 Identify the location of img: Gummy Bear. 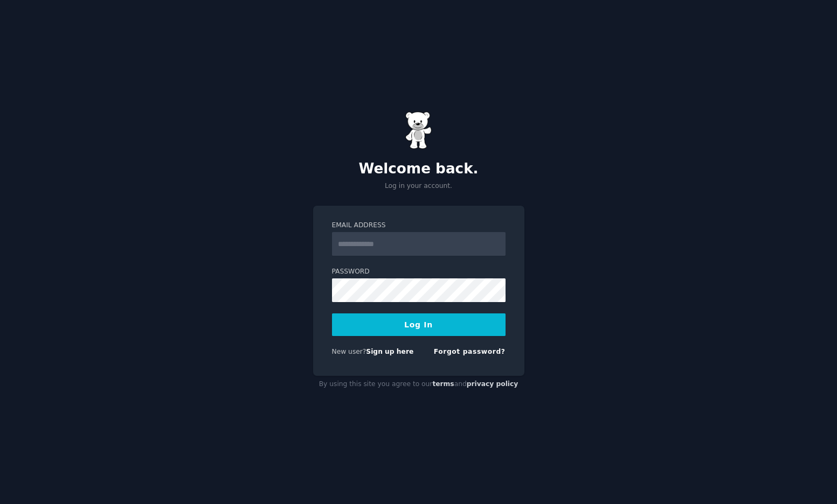
(418, 130).